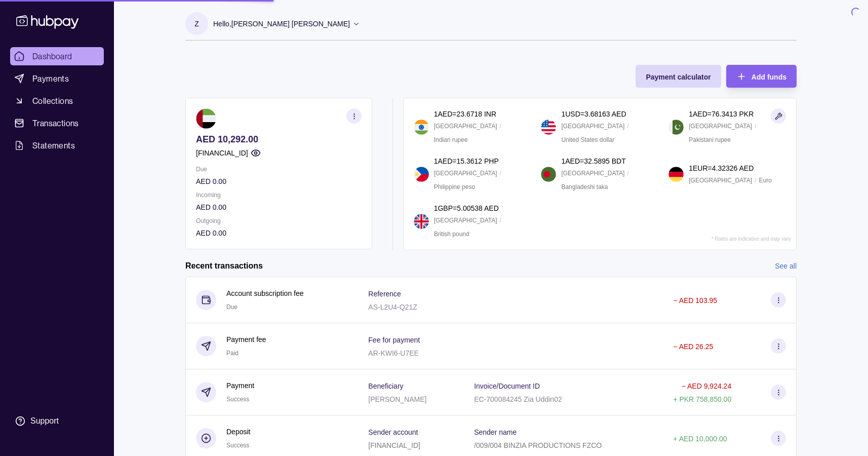 The width and height of the screenshot is (868, 456). I want to click on p: EC-700084245 Zia Uddin02, so click(518, 399).